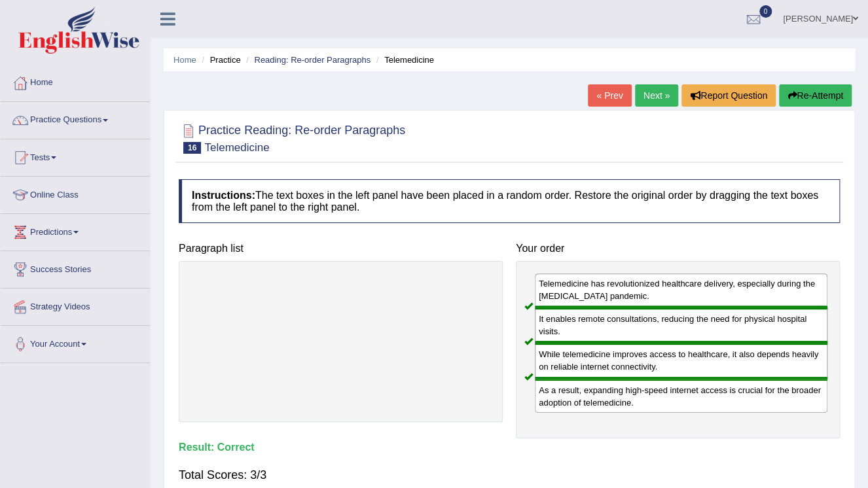 This screenshot has width=868, height=488. Describe the element at coordinates (75, 156) in the screenshot. I see `a: Tests` at that location.